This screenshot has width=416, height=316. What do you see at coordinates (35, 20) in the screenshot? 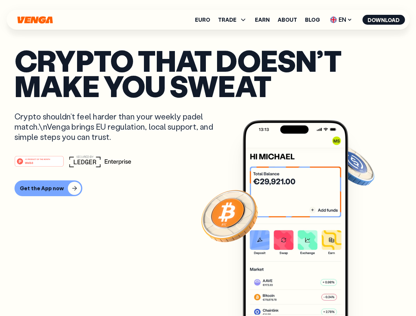
I see `svg: Home` at bounding box center [35, 20].